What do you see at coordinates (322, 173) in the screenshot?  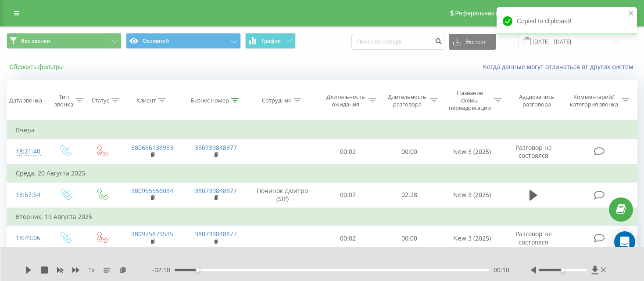 I see `td: Среда, 20 Августа 2025` at bounding box center [322, 173].